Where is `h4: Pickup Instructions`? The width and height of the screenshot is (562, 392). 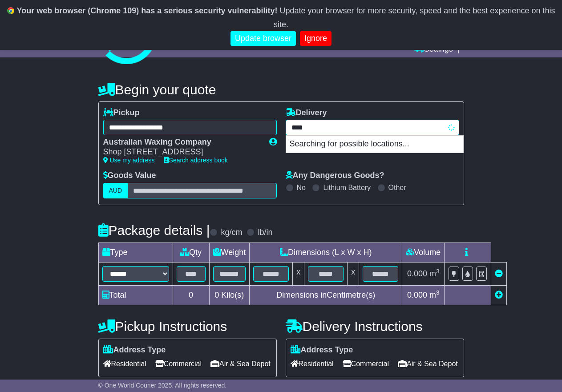
h4: Pickup Instructions is located at coordinates (188, 326).